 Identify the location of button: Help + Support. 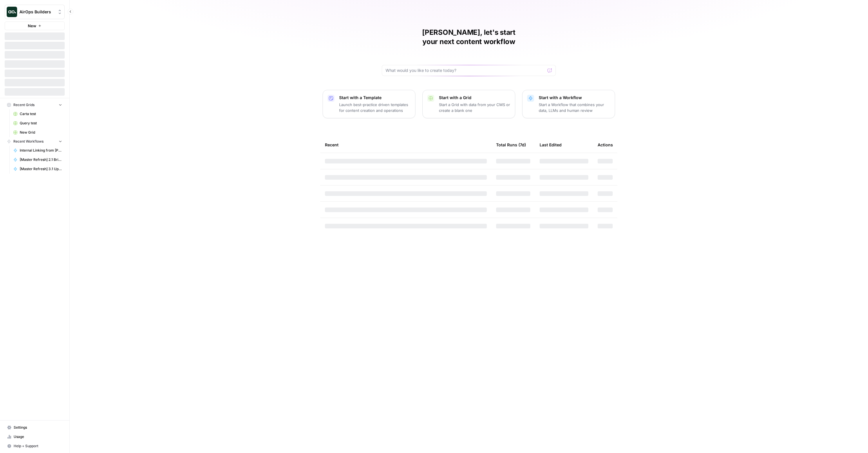
(34, 446).